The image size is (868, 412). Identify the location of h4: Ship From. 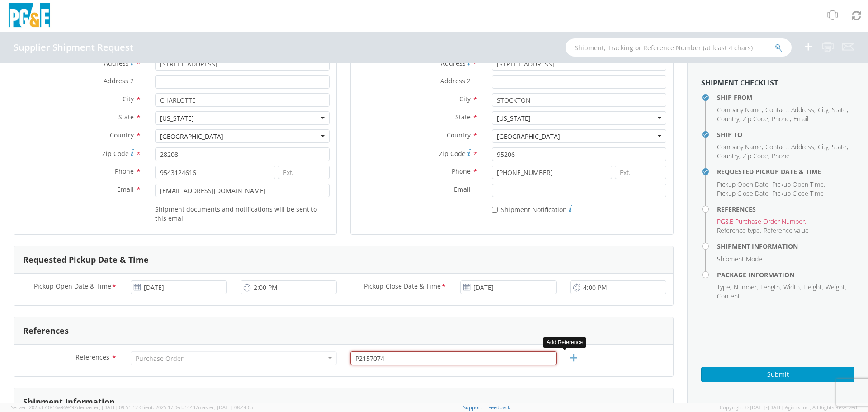
(785, 97).